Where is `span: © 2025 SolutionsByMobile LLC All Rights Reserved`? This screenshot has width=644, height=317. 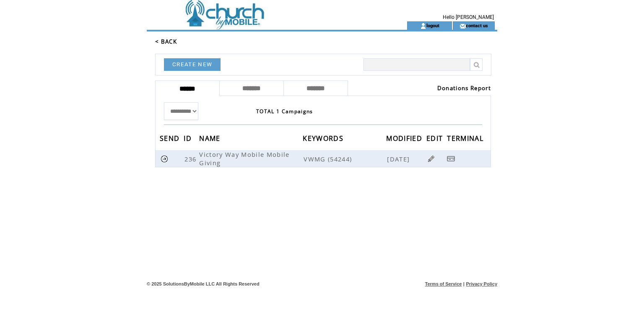
span: © 2025 SolutionsByMobile LLC All Rights Reserved is located at coordinates (203, 284).